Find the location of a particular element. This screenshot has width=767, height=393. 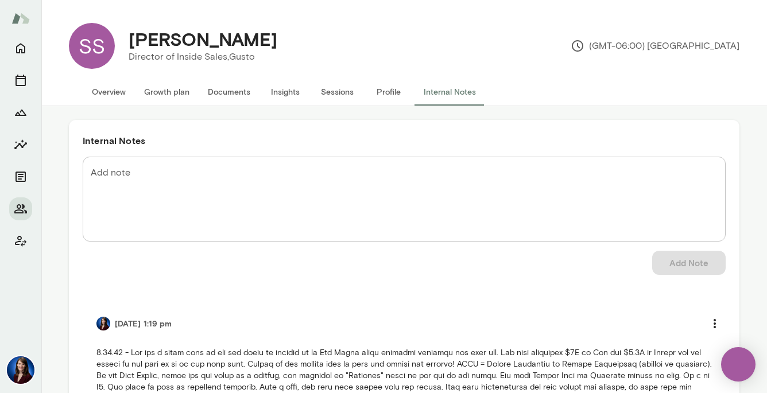

button: Internal Notes is located at coordinates (449, 92).